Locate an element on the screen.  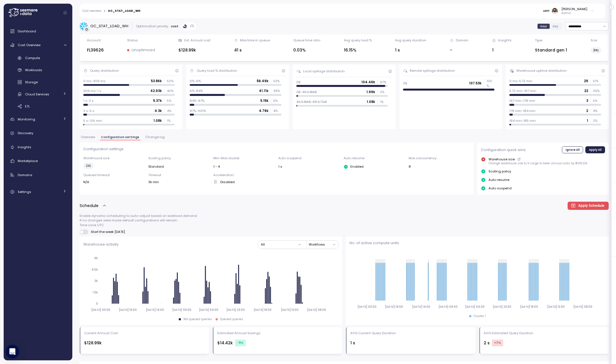
a: Workloads is located at coordinates (38, 70).